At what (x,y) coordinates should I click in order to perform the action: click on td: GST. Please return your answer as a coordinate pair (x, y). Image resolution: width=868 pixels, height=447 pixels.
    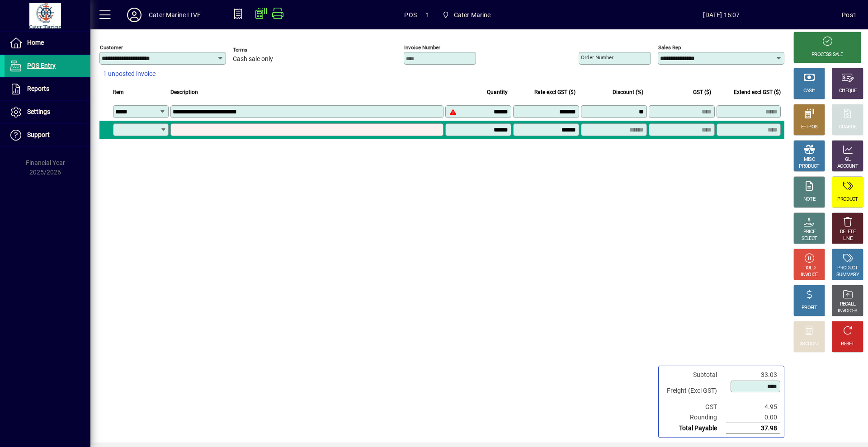
    Looking at the image, I should click on (694, 407).